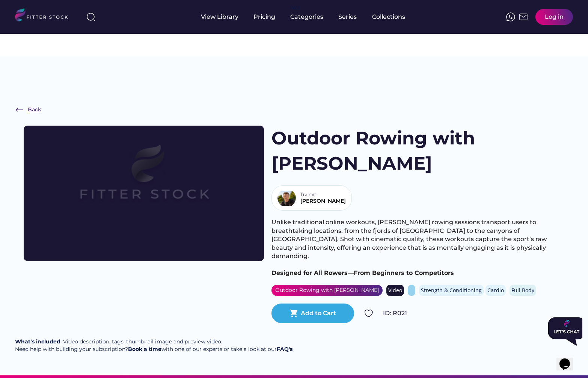 This screenshot has height=378, width=588. What do you see at coordinates (219, 17) in the screenshot?
I see `div: View Library` at bounding box center [219, 17].